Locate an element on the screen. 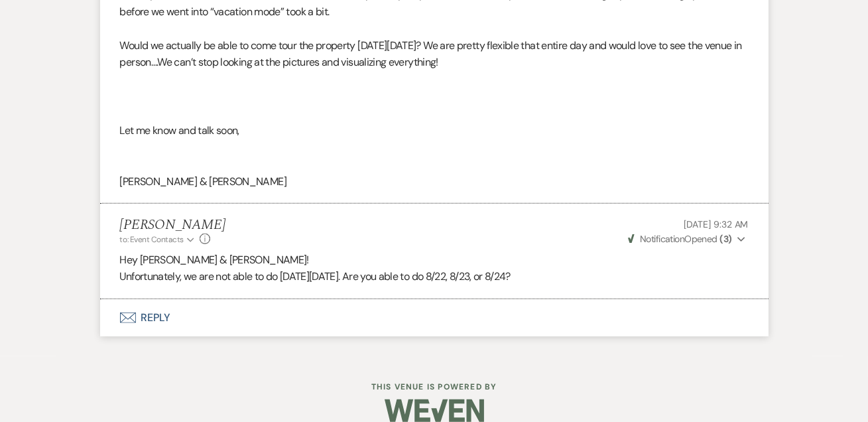 The height and width of the screenshot is (422, 868). span: to: Event Contacts is located at coordinates (152, 239).